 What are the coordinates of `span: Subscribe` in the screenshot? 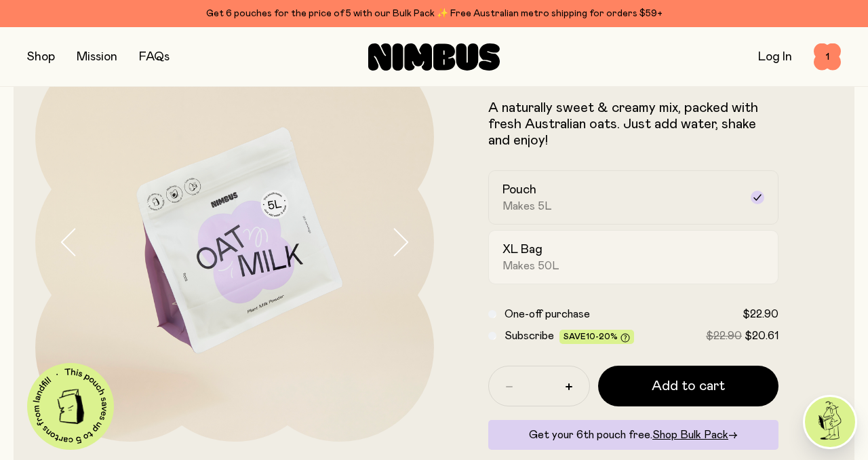 It's located at (529, 336).